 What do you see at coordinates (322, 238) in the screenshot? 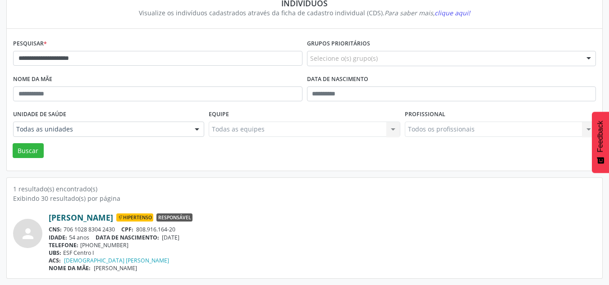
I see `div: 54 anos` at bounding box center [322, 238].